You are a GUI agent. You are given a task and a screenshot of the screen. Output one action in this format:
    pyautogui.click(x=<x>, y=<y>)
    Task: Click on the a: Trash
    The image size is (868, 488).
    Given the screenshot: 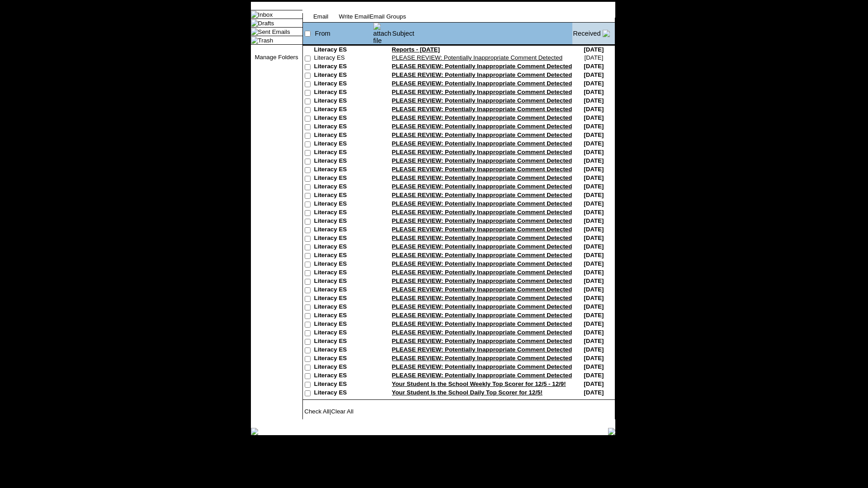 What is the action you would take?
    pyautogui.click(x=266, y=40)
    